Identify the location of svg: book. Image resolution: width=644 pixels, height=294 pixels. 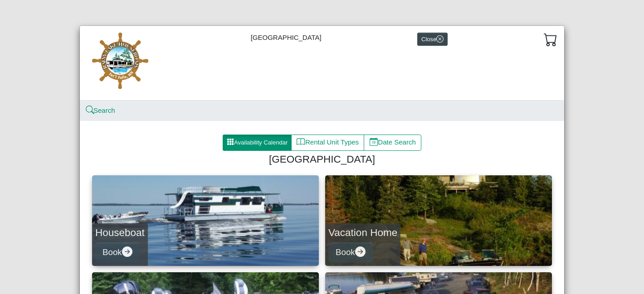
(301, 142).